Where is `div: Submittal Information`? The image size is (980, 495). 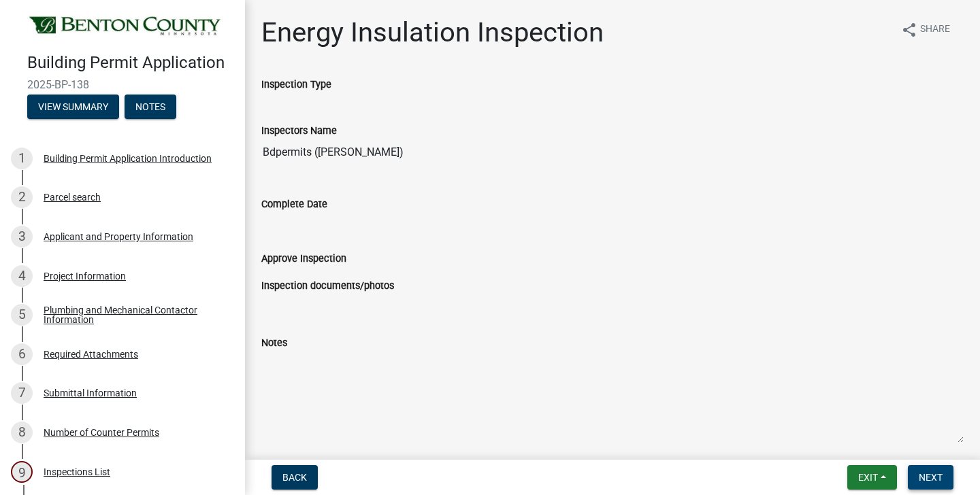
div: Submittal Information is located at coordinates (90, 393).